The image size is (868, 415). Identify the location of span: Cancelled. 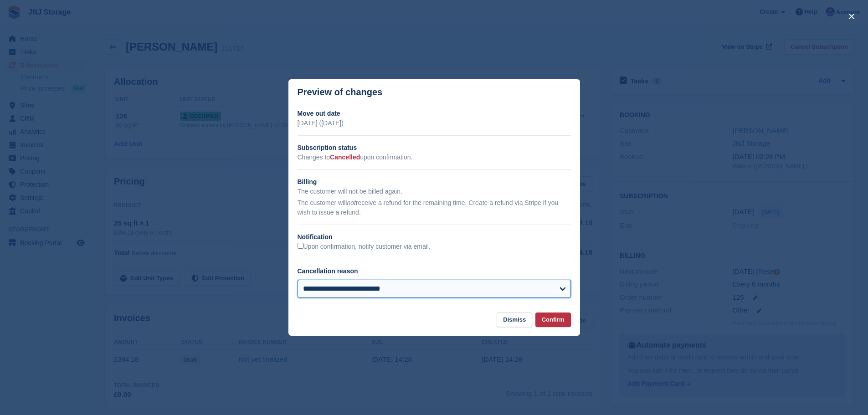
(345, 157).